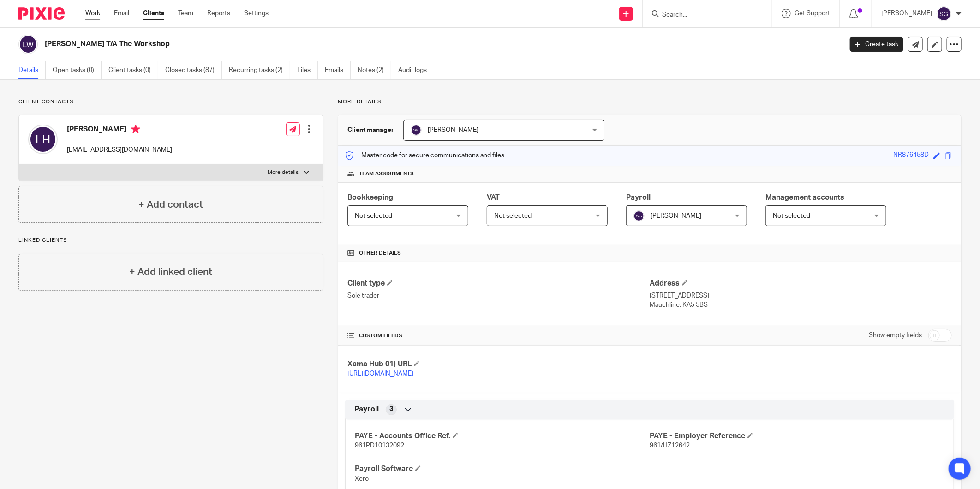 Image resolution: width=980 pixels, height=489 pixels. What do you see at coordinates (877, 44) in the screenshot?
I see `a: Create task` at bounding box center [877, 44].